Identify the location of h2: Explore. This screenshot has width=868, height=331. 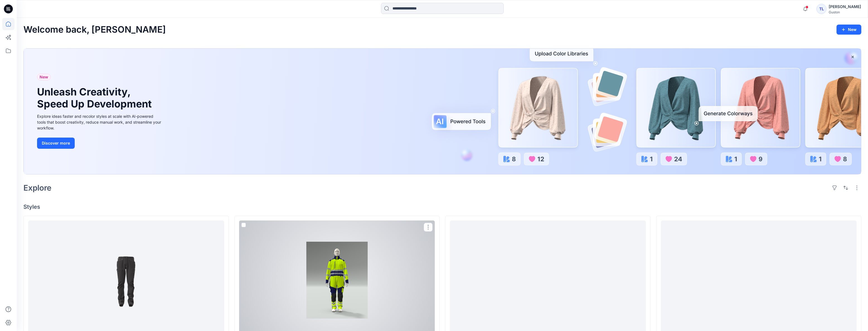
(37, 188).